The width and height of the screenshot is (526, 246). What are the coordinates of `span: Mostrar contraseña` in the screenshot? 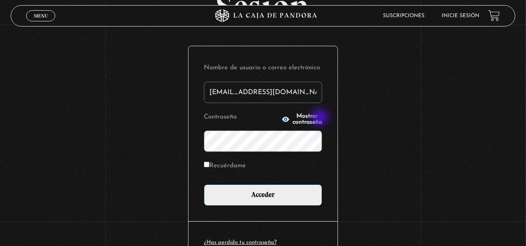 It's located at (307, 120).